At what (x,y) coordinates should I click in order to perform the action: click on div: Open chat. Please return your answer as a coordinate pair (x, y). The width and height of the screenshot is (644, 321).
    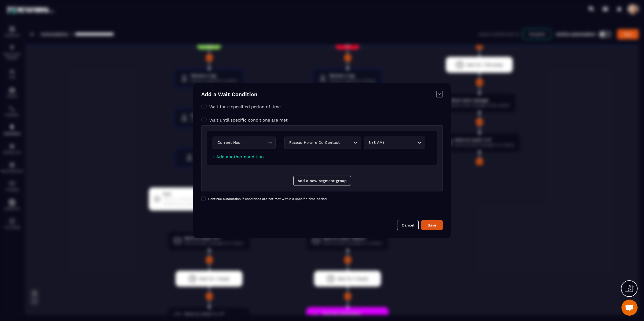
    Looking at the image, I should click on (630, 308).